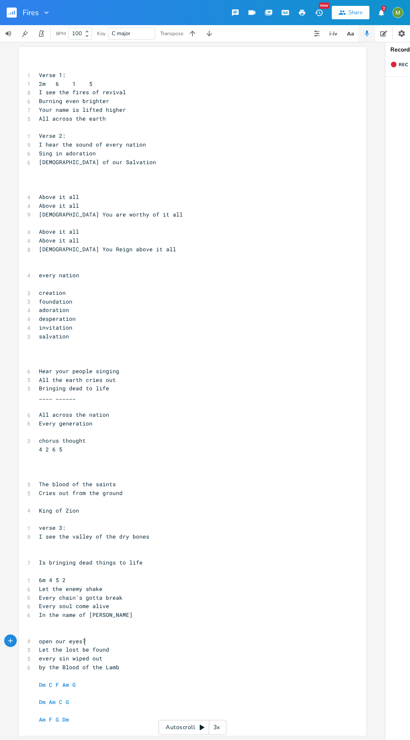  Describe the element at coordinates (172, 33) in the screenshot. I see `div: Transpose` at that location.